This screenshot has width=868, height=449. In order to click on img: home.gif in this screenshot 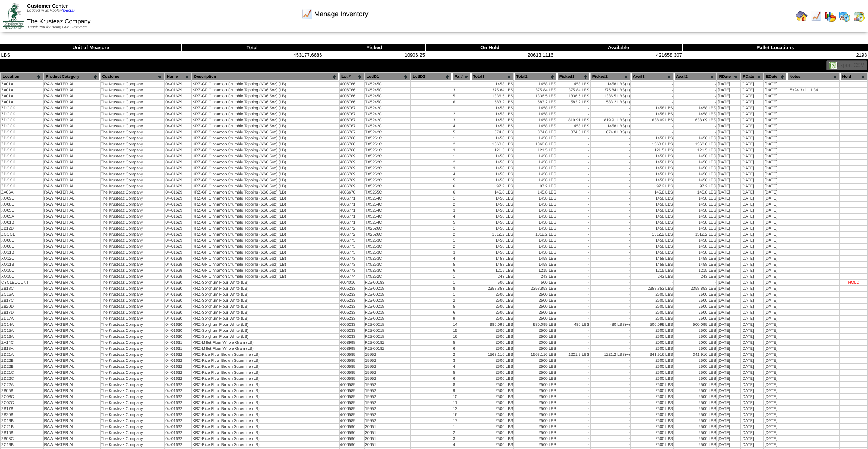, I will do `click(801, 16)`.